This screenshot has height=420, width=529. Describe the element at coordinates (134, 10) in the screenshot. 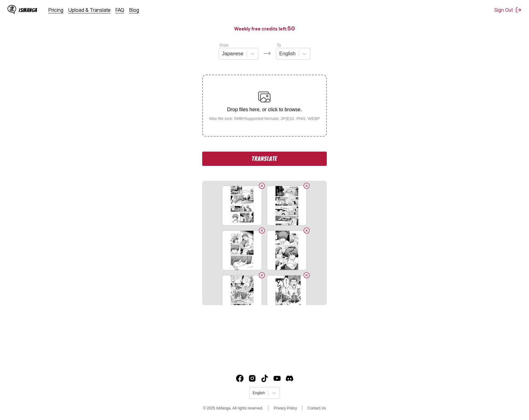

I see `a: Blog` at that location.